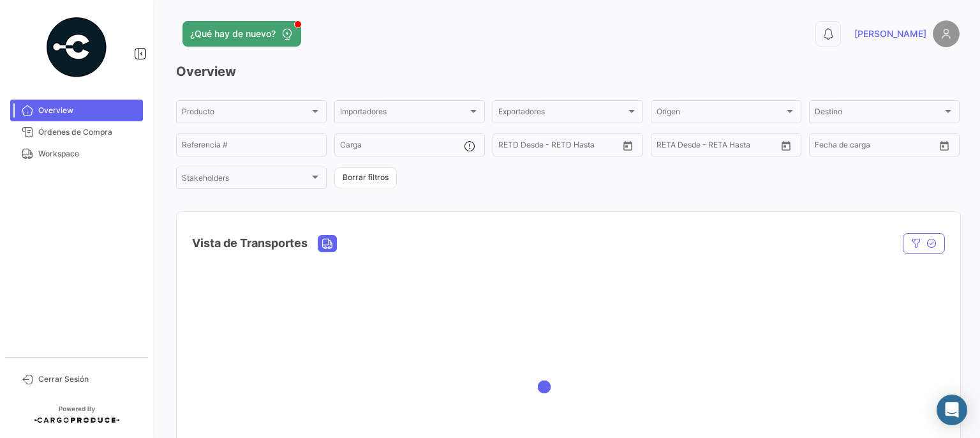  What do you see at coordinates (242, 34) in the screenshot?
I see `button: ¿Qué hay de nuevo?` at bounding box center [242, 34].